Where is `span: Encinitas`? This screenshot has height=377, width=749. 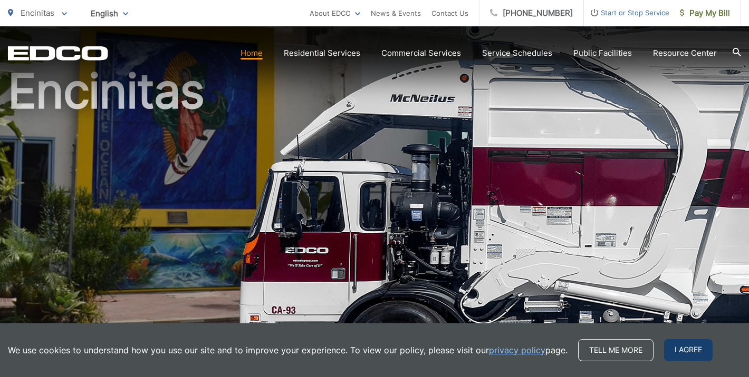 span: Encinitas is located at coordinates (37, 13).